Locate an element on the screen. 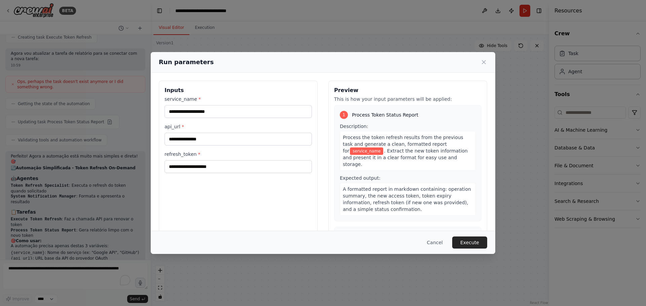  label: refresh_token is located at coordinates (238, 154).